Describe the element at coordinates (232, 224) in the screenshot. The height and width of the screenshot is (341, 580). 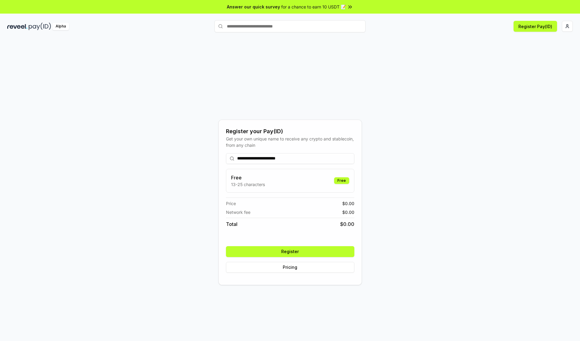
I see `span: Total` at that location.